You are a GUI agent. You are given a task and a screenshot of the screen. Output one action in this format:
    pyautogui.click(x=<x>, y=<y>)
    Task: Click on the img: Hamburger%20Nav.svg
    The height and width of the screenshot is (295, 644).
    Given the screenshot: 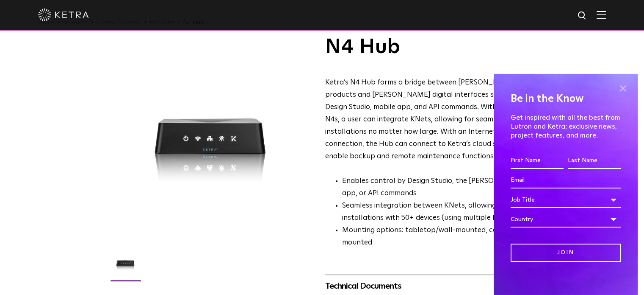 What is the action you would take?
    pyautogui.click(x=601, y=15)
    